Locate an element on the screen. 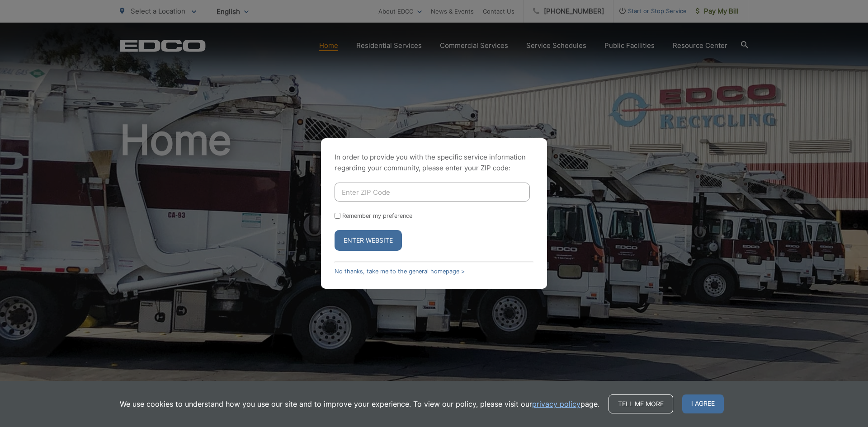  label: Remember my preference is located at coordinates (377, 216).